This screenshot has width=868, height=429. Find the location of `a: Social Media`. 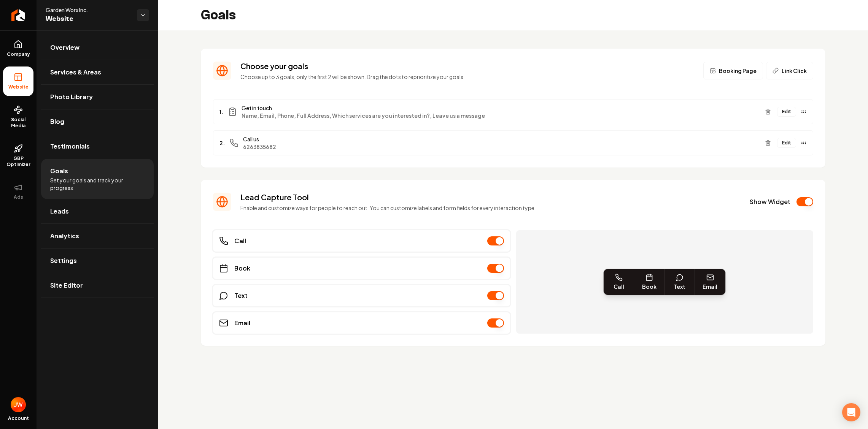

a: Social Media is located at coordinates (18, 117).